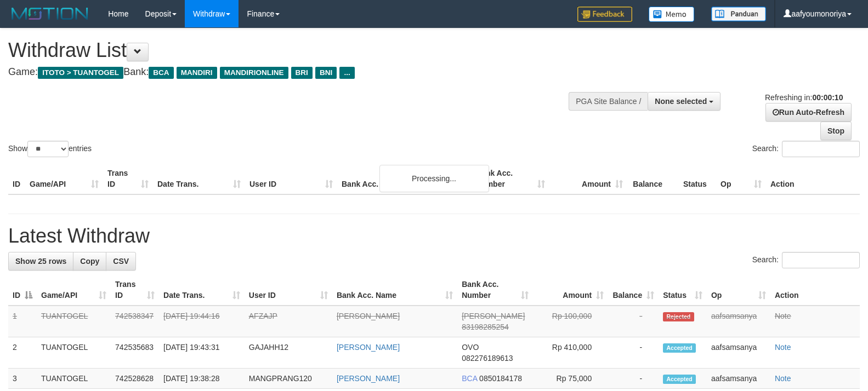  I want to click on img: panduan.png, so click(739, 14).